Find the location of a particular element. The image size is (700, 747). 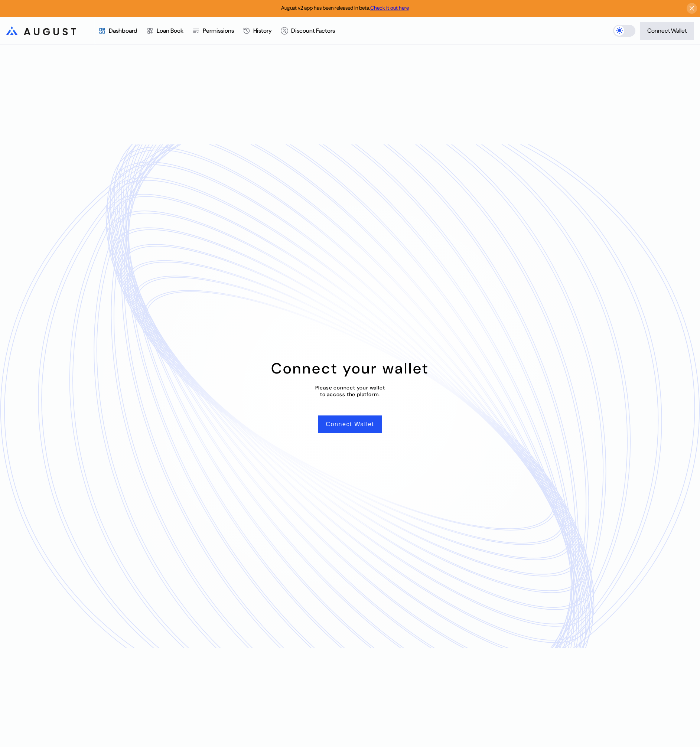

a: Permissions is located at coordinates (213, 31).